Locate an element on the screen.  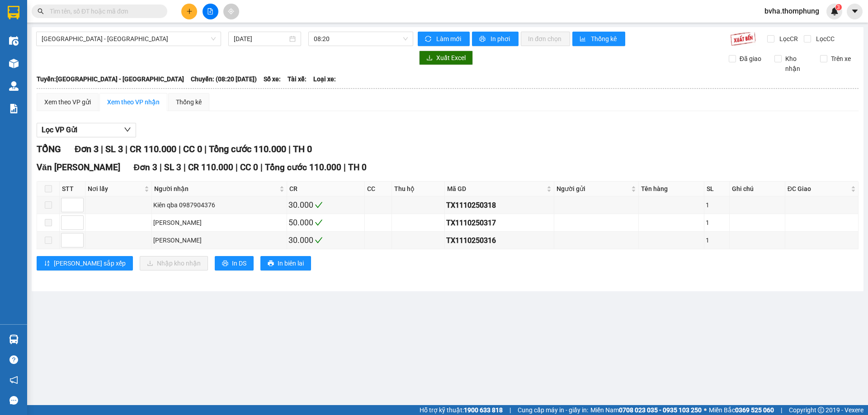
img: icon-new-feature is located at coordinates (835, 11).